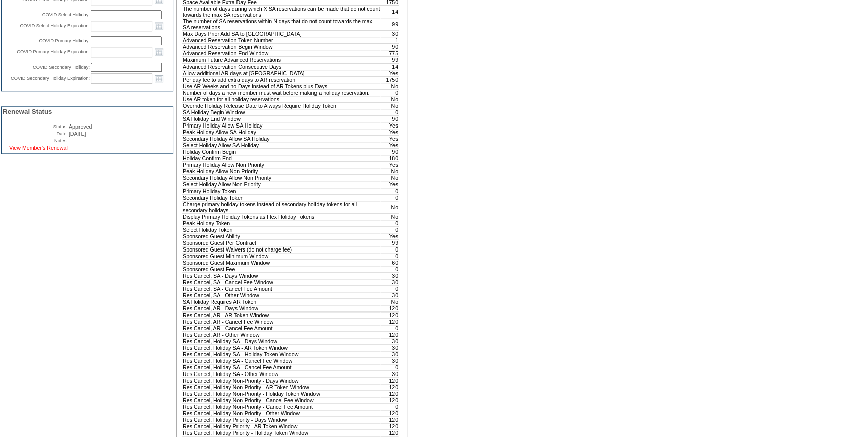  What do you see at coordinates (282, 118) in the screenshot?
I see `td: SA Holiday End Window` at bounding box center [282, 118].